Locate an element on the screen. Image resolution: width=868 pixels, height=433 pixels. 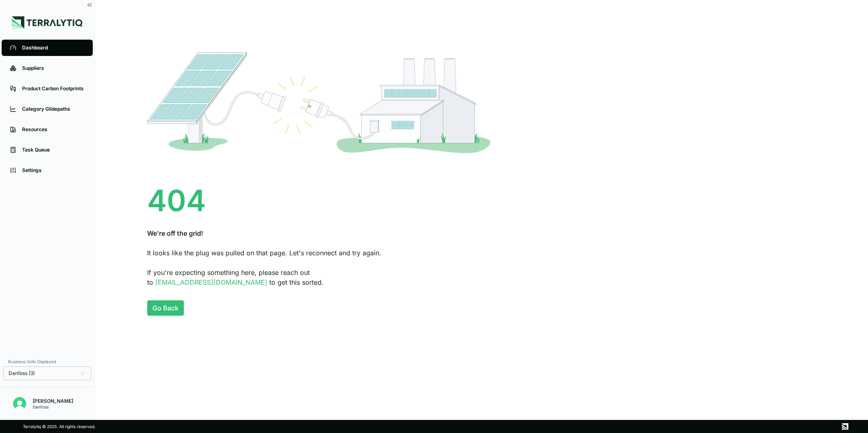
div: Category Glidepaths is located at coordinates (53, 109).